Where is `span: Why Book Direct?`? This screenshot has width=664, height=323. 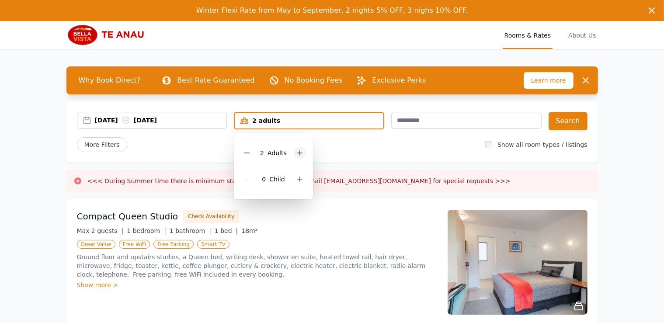
span: Why Book Direct? is located at coordinates (110, 80).